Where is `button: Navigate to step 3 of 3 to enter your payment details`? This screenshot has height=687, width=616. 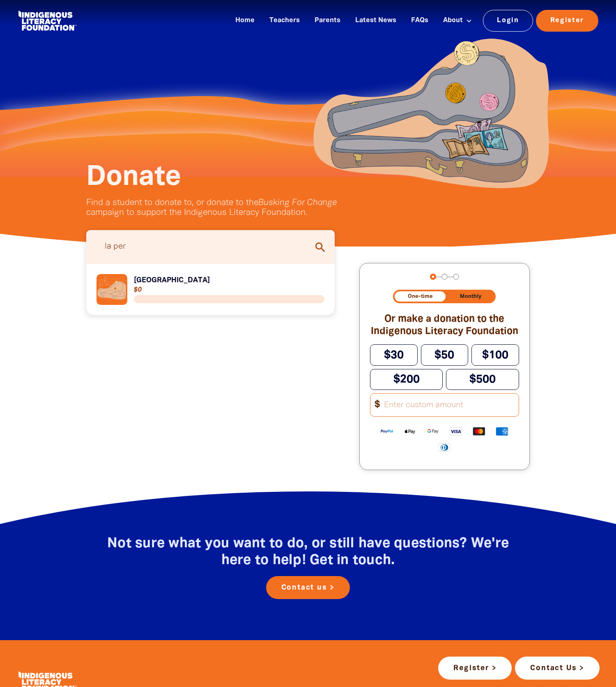
button: Navigate to step 3 of 3 to enter your payment details is located at coordinates (456, 277).